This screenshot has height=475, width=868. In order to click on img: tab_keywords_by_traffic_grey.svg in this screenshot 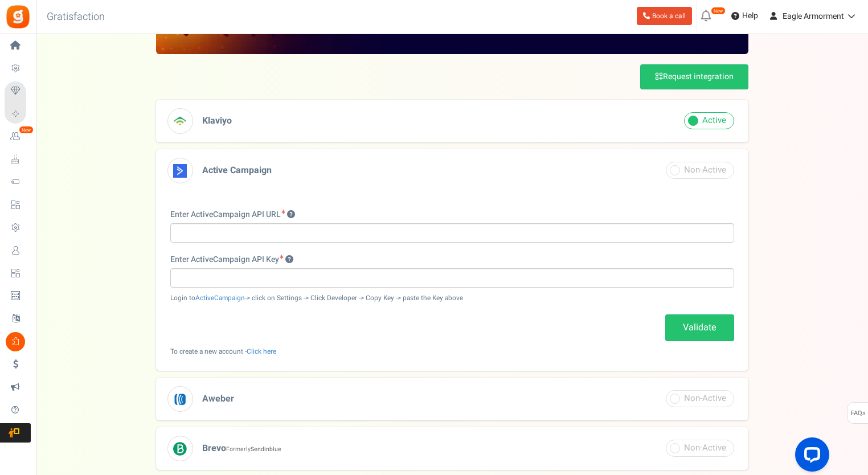, I will do `click(118, 71)`.